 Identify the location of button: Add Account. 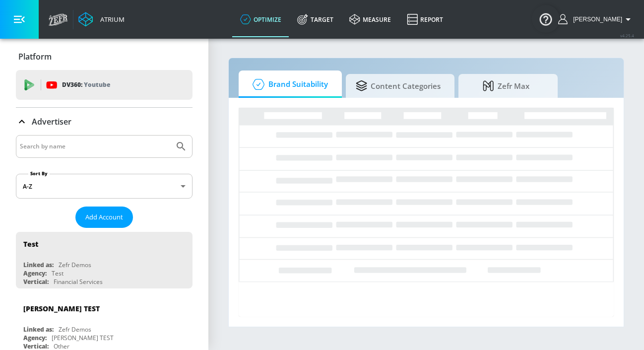
(104, 217).